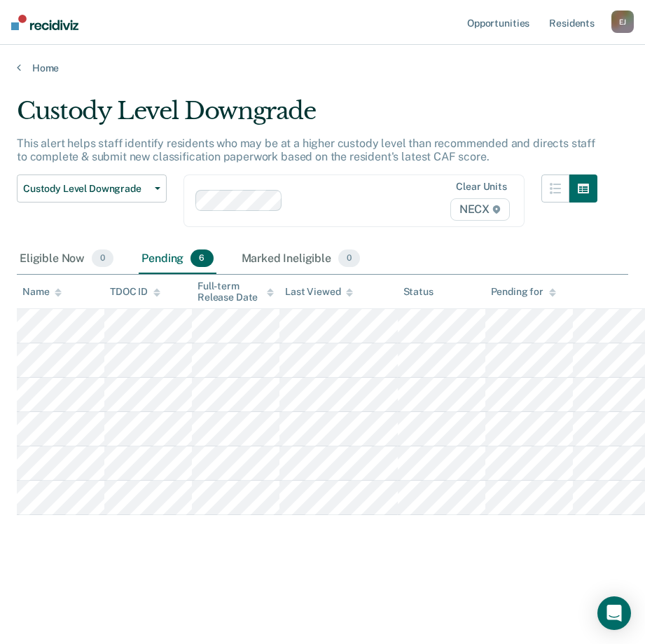 The image size is (645, 644). Describe the element at coordinates (480, 209) in the screenshot. I see `span: NECX` at that location.